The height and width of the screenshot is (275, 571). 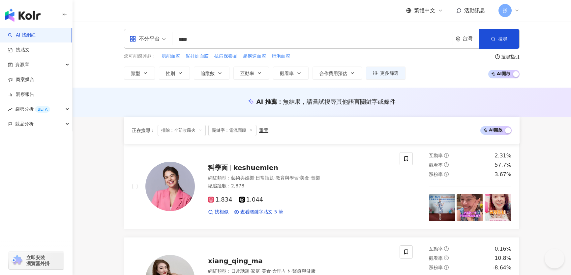 What do you see at coordinates (503, 259) in the screenshot?
I see `div: 10.8%` at bounding box center [503, 259].